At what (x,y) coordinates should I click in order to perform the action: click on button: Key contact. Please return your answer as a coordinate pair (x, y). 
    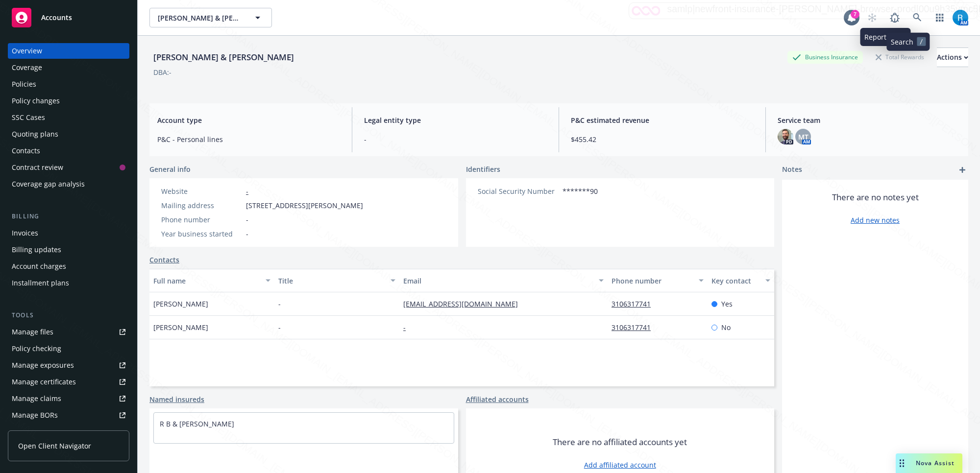
    Looking at the image, I should click on (741, 281).